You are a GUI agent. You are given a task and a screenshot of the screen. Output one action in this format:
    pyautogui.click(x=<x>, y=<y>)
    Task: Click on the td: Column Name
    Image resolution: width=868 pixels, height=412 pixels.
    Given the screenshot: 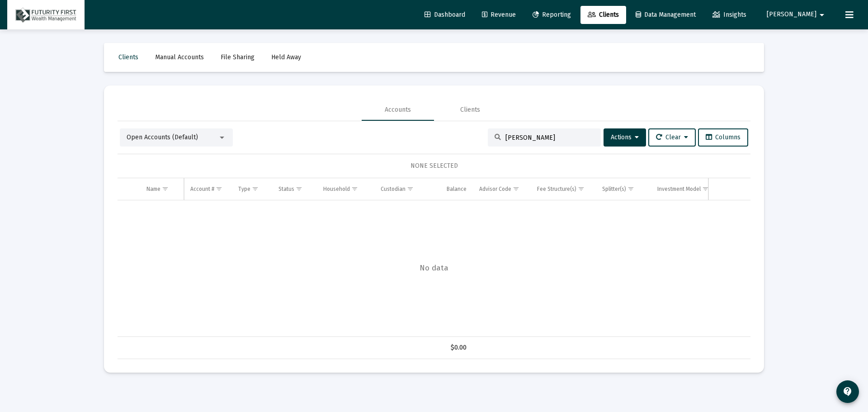 What is the action you would take?
    pyautogui.click(x=162, y=189)
    